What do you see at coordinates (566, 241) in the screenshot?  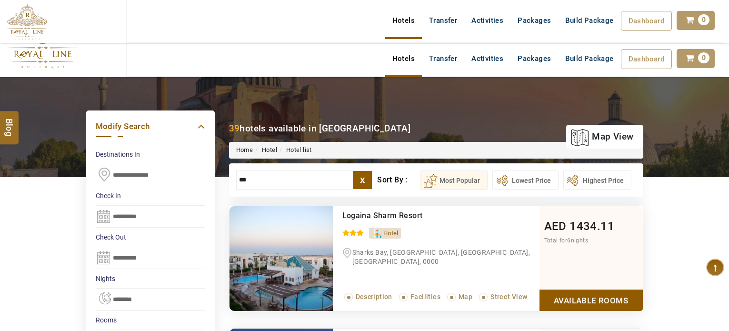 I see `span: Total for nights` at bounding box center [566, 241].